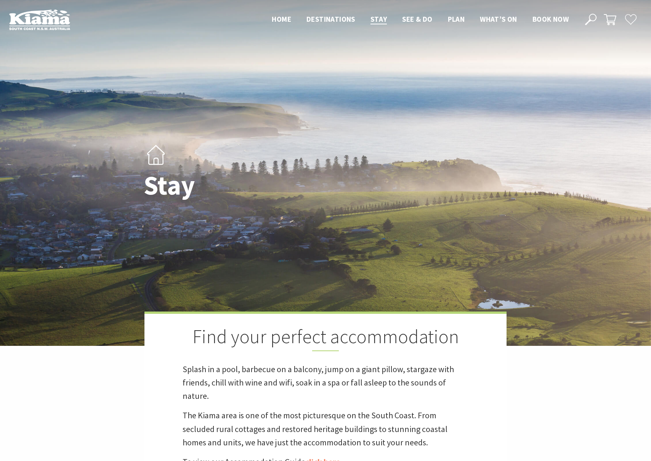 Image resolution: width=651 pixels, height=461 pixels. What do you see at coordinates (420, 19) in the screenshot?
I see `nav: Main Menu` at bounding box center [420, 19].